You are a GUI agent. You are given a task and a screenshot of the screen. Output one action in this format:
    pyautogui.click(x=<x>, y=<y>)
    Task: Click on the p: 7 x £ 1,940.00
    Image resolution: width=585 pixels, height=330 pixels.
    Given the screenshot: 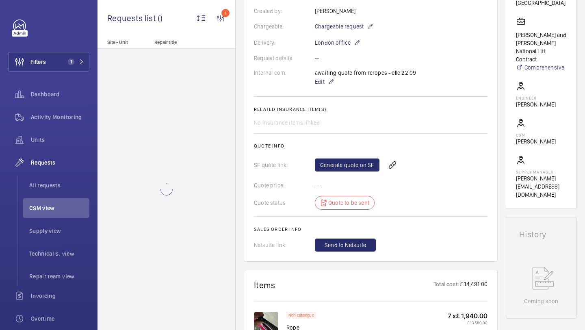 What is the action you would take?
    pyautogui.click(x=467, y=315)
    